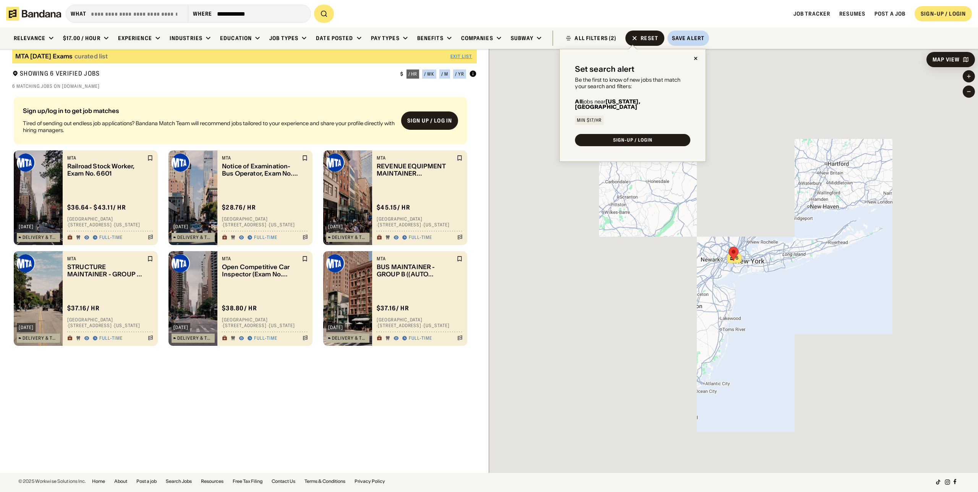  What do you see at coordinates (393, 207) in the screenshot?
I see `div: $ 45.15 / hr` at bounding box center [393, 207].